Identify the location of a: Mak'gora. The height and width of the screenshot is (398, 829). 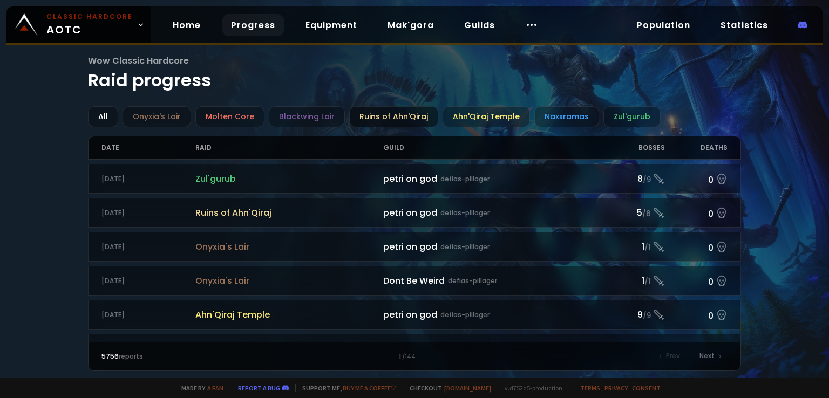
(411, 25).